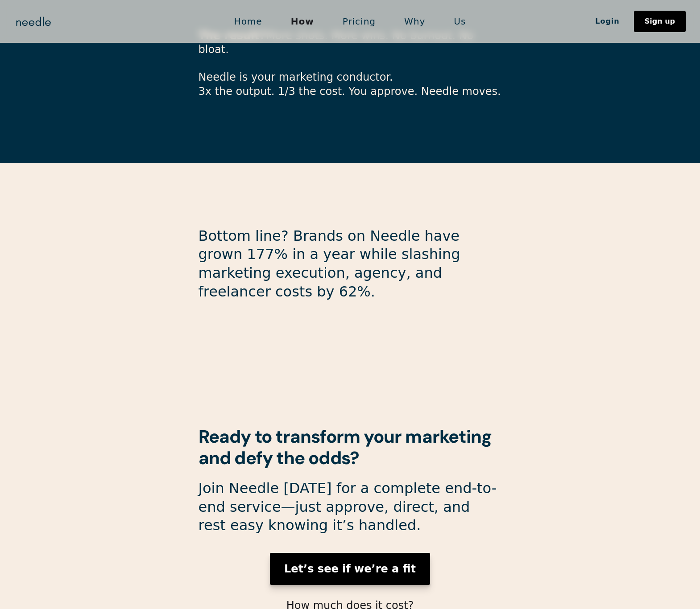  What do you see at coordinates (460, 21) in the screenshot?
I see `a: Us` at bounding box center [460, 21].